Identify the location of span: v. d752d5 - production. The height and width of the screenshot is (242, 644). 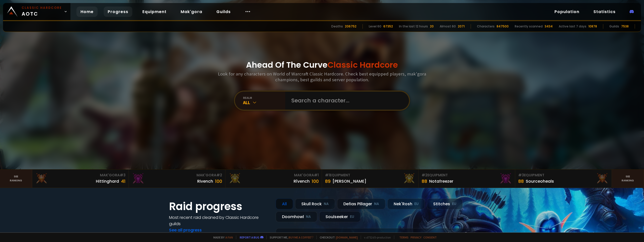
(376, 237).